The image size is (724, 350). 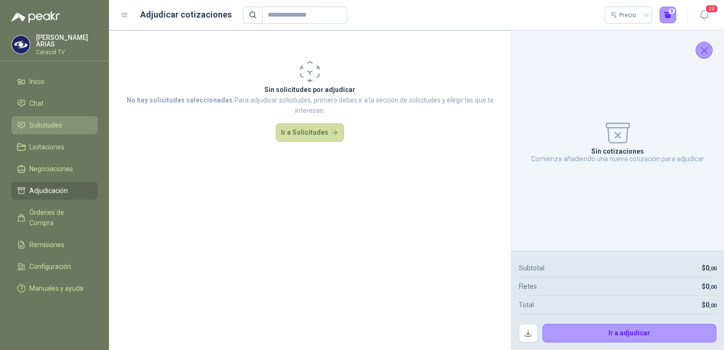 I want to click on p: Fletes, so click(x=528, y=286).